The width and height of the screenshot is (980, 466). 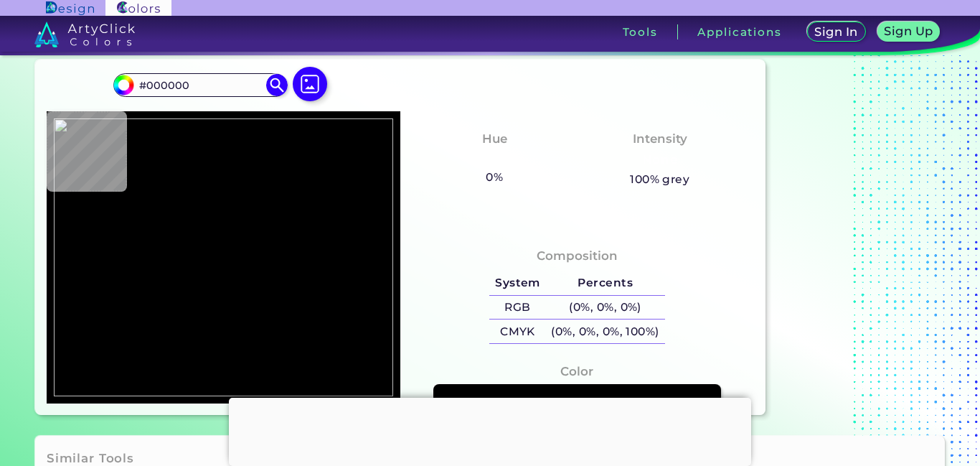 What do you see at coordinates (518, 331) in the screenshot?
I see `h5: CMYK` at bounding box center [518, 331].